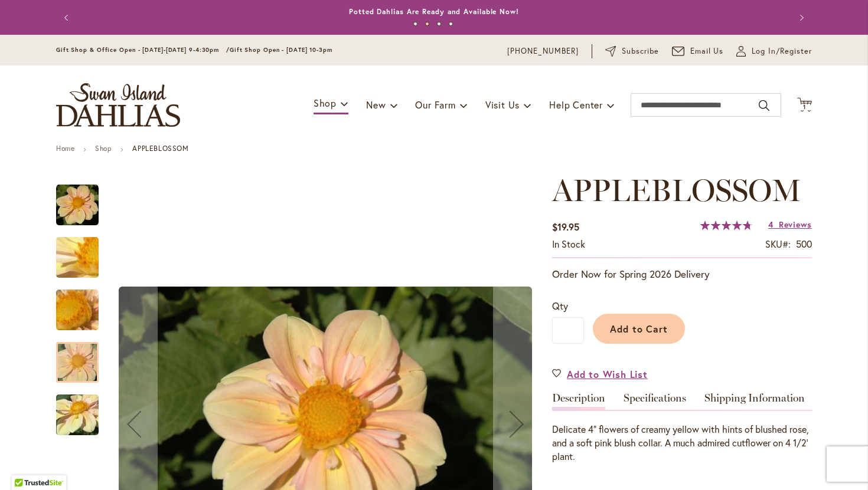 The height and width of the screenshot is (490, 868). I want to click on button: Previous, so click(68, 18).